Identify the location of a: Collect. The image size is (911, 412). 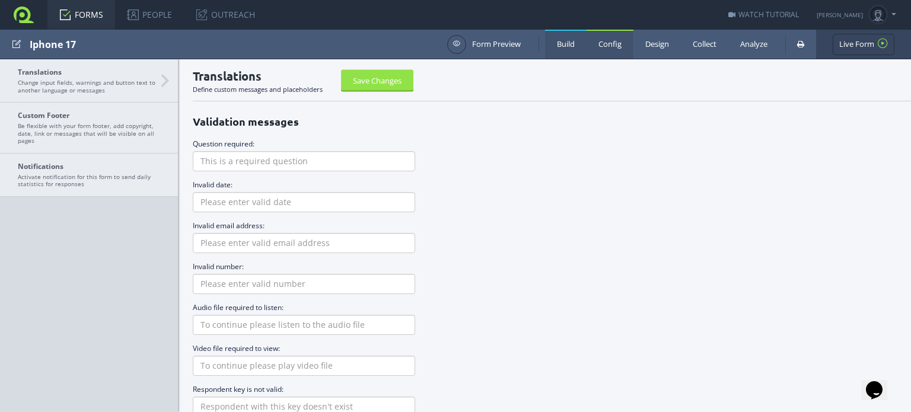
(705, 44).